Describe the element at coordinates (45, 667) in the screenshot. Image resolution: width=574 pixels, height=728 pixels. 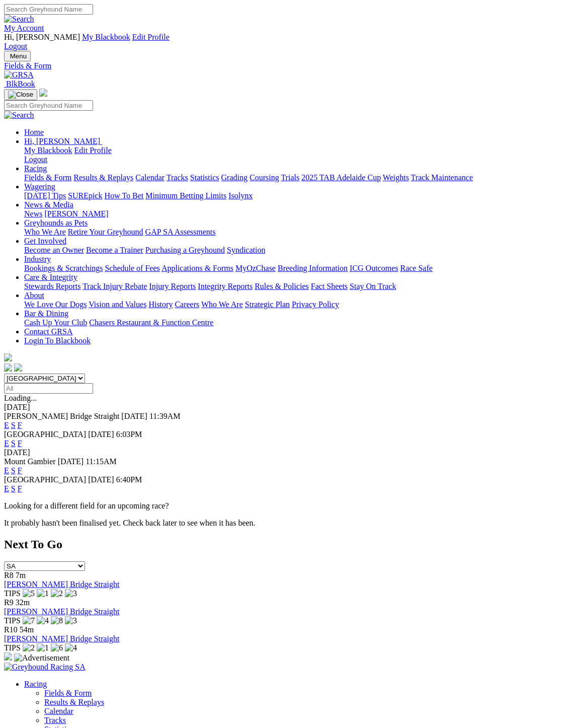
I see `img: Greyhound Racing SA` at that location.